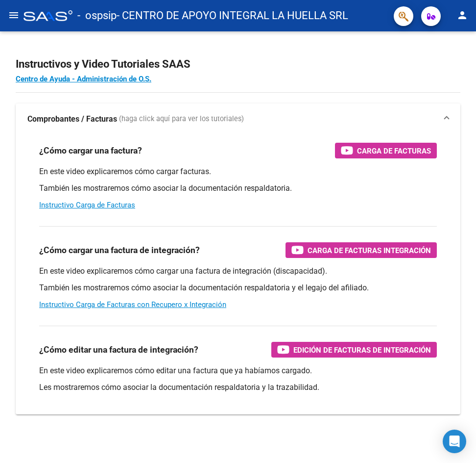 This screenshot has height=463, width=476. What do you see at coordinates (181, 119) in the screenshot?
I see `span: (haga click aquí para ver los tutoriales)` at bounding box center [181, 119].